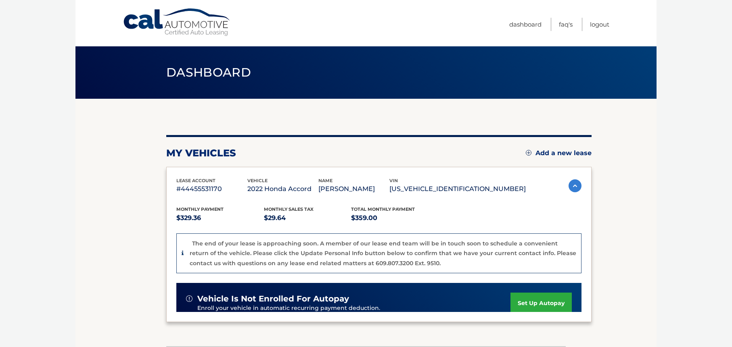 This screenshot has width=732, height=347. What do you see at coordinates (273, 299) in the screenshot?
I see `span: vehicle is not enrolled for autopay` at bounding box center [273, 299].